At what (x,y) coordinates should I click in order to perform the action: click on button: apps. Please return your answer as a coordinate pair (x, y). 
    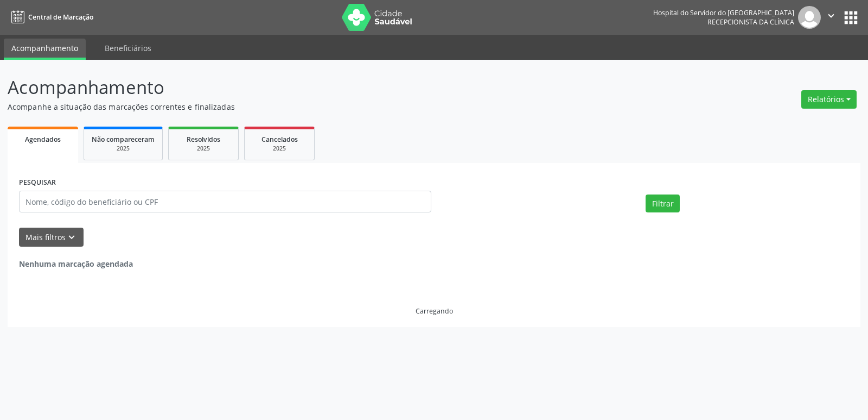
    Looking at the image, I should click on (851, 17).